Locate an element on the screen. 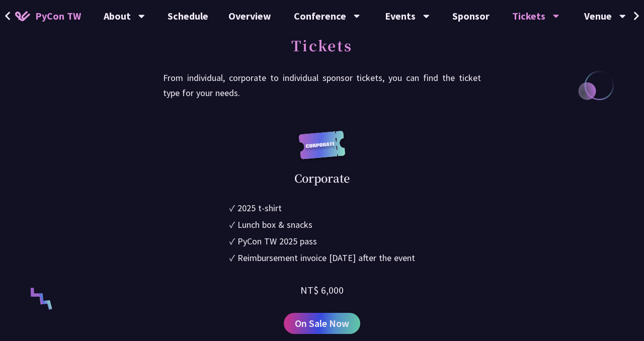  div: Lunch box & snacks is located at coordinates (275, 225).